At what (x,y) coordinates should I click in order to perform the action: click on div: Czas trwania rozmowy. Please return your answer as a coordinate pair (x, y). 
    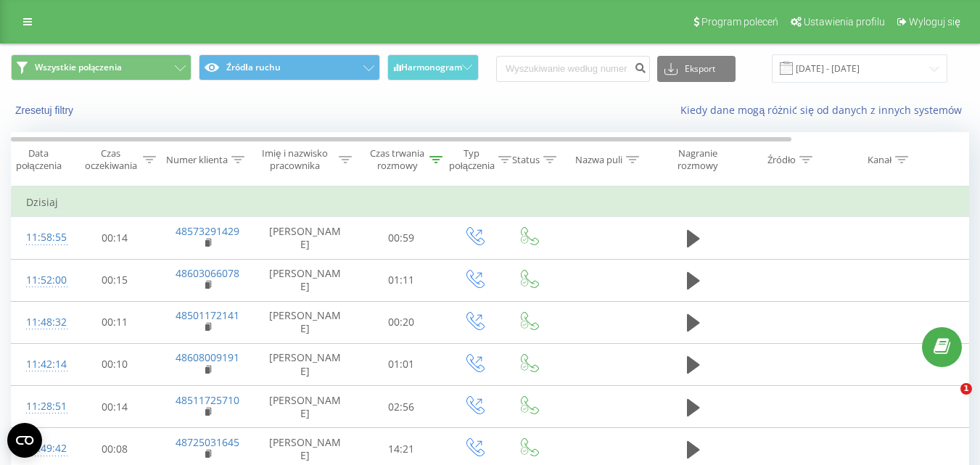
    Looking at the image, I should click on (397, 159).